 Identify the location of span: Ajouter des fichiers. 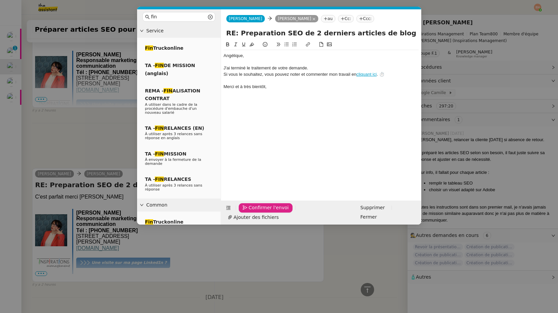
(256, 218).